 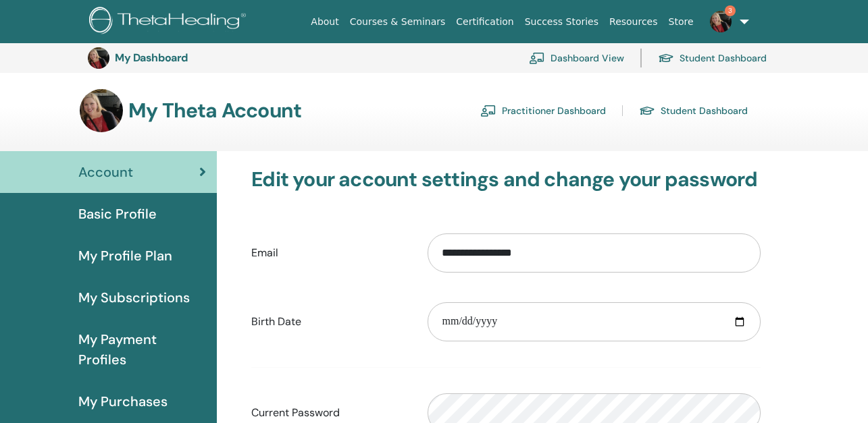 What do you see at coordinates (118, 214) in the screenshot?
I see `span: Basic Profile` at bounding box center [118, 214].